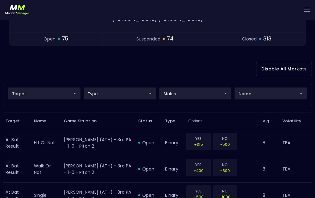 The width and height of the screenshot is (315, 198). What do you see at coordinates (65, 39) in the screenshot?
I see `span: 75` at bounding box center [65, 39].